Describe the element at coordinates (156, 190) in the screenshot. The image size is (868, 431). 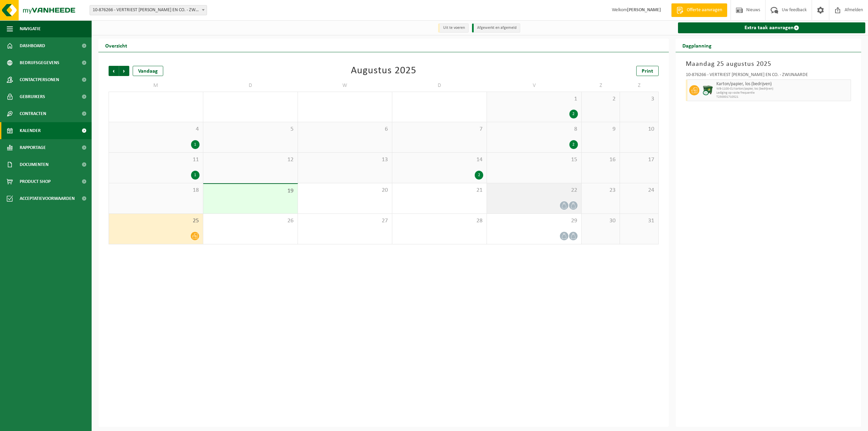
I see `span: 18` at that location.